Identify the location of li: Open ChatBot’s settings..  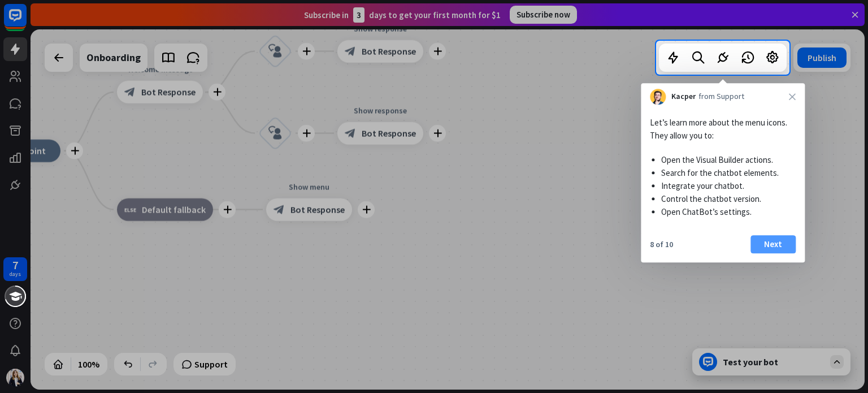
(723, 211).